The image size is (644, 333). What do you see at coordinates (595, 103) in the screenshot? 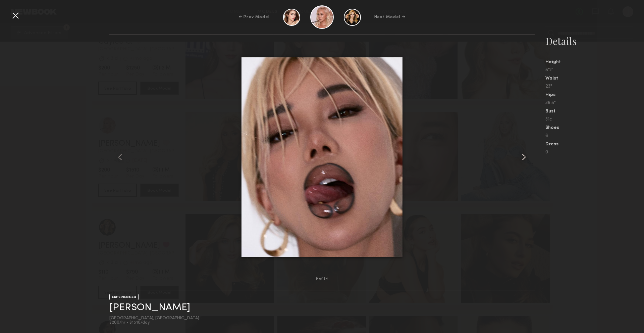
I see `div: 36.5"` at bounding box center [595, 103].